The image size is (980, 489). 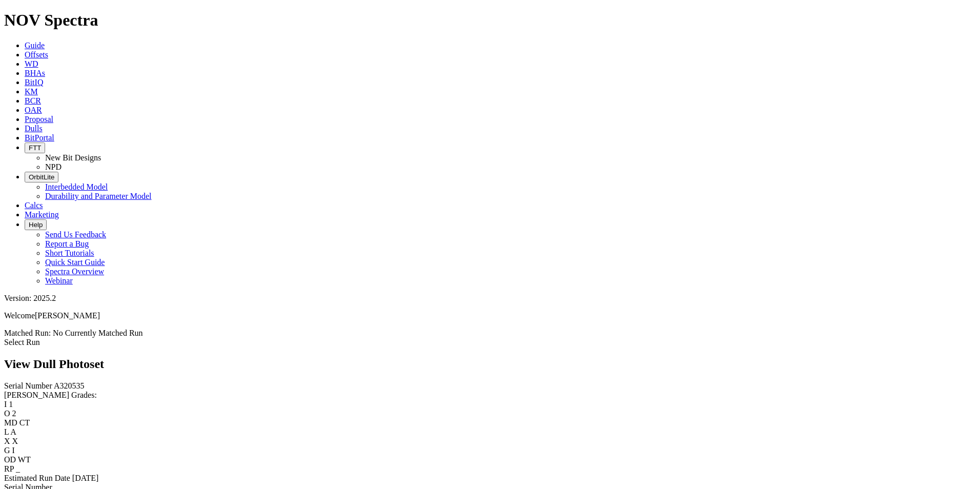 What do you see at coordinates (7, 450) in the screenshot?
I see `label: G` at bounding box center [7, 450].